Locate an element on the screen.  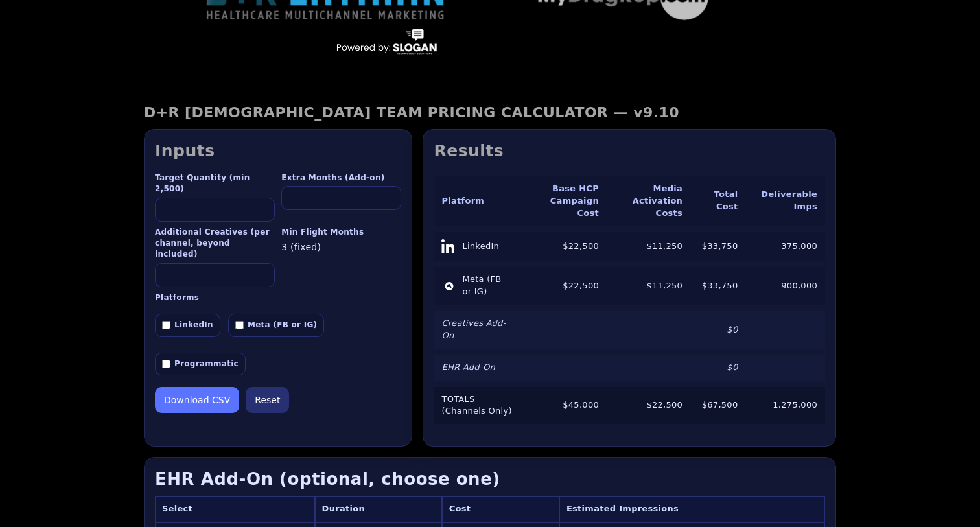
td: TOTALS (Channels Only) is located at coordinates (477, 406).